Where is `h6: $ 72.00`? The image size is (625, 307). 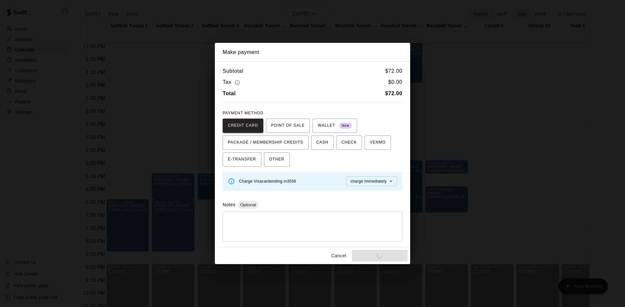
h6: $ 72.00 is located at coordinates (393, 71).